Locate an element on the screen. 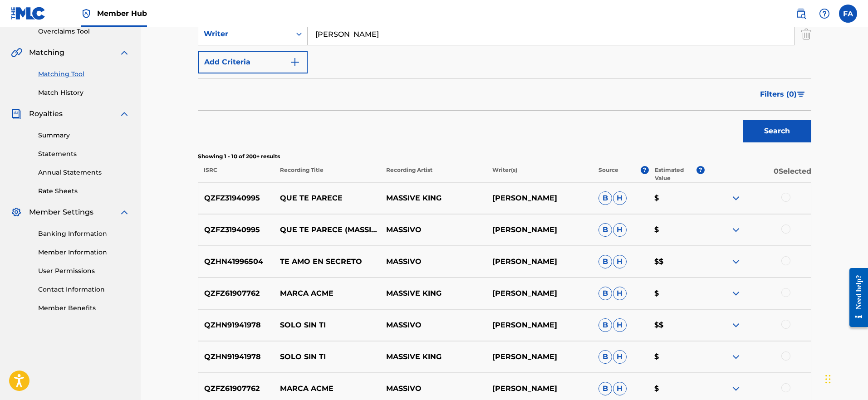 The width and height of the screenshot is (868, 400). p: QZHN41996504 is located at coordinates (237, 262).